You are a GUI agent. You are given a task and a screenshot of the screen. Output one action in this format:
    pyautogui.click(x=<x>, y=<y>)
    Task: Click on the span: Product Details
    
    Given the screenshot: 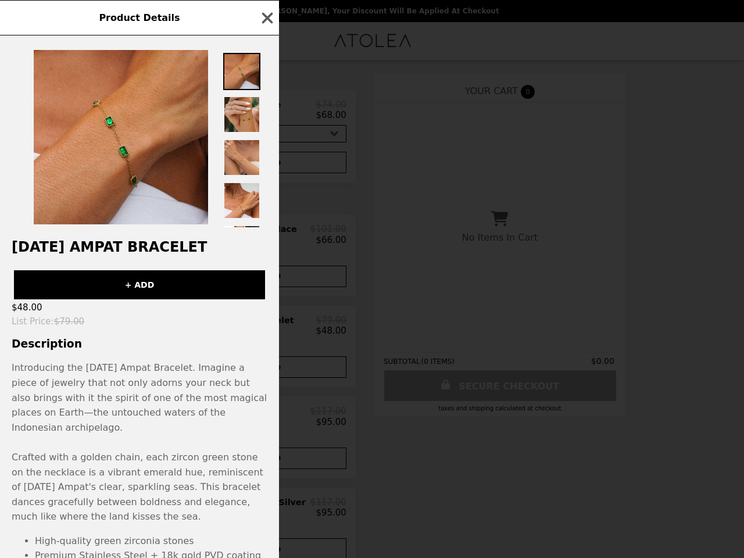 What is the action you would take?
    pyautogui.click(x=139, y=17)
    